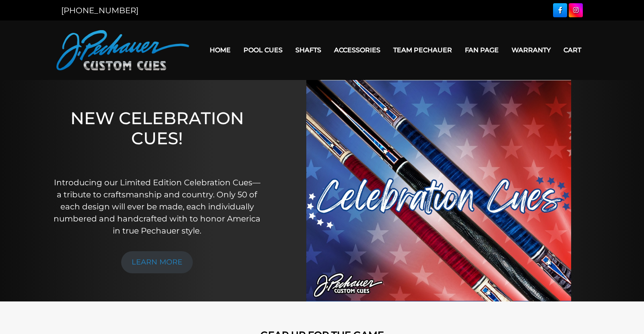 The height and width of the screenshot is (334, 644). I want to click on img: Pechauer Custom Cues, so click(123, 50).